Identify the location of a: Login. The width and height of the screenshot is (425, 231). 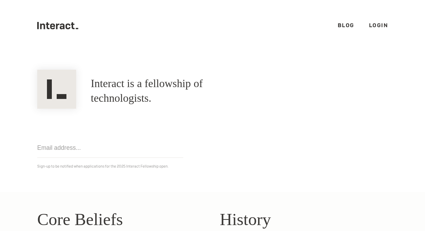
(379, 25).